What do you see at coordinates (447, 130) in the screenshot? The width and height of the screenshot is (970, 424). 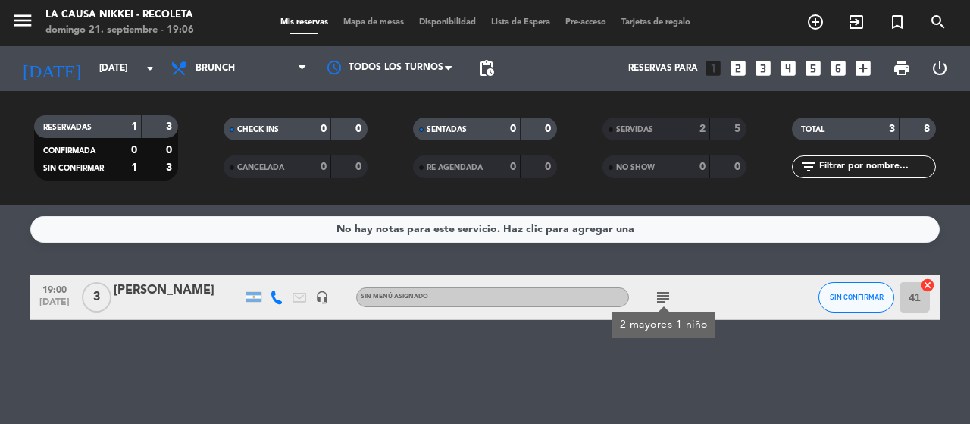 I see `span: SENTADAS` at bounding box center [447, 130].